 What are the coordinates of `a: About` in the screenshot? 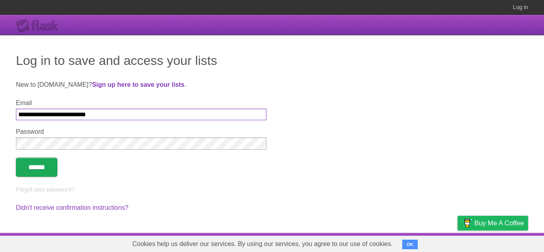 It's located at (360, 243).